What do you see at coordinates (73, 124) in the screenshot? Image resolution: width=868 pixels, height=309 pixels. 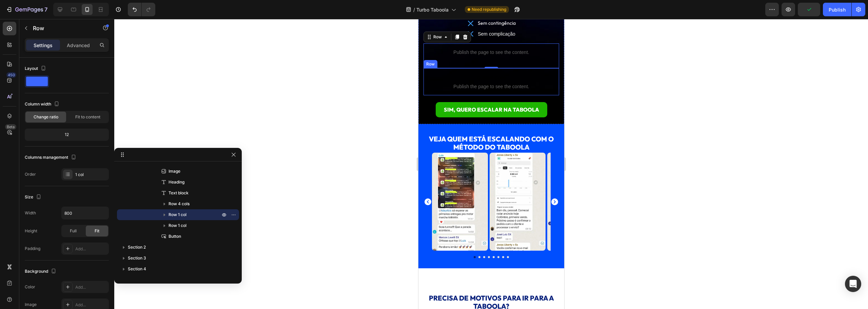 I see `h1: VEJA QUEM ESTÁ ESCALANDO COM O MÉTODO DO TABOOLA` at bounding box center [73, 124].